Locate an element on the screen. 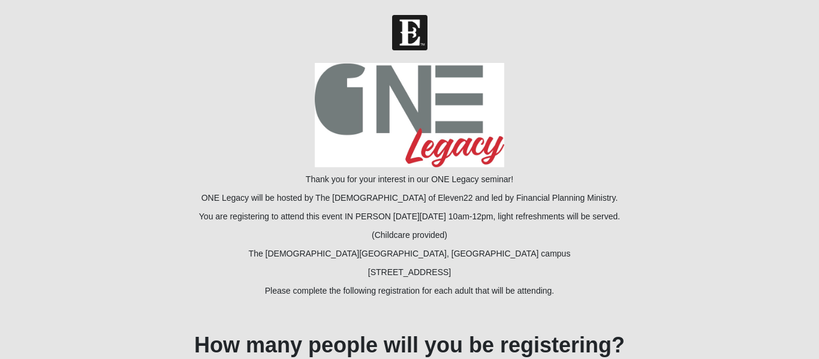 The height and width of the screenshot is (359, 819). p: Please complete the following registration for each adult that will be attending. is located at coordinates (409, 291).